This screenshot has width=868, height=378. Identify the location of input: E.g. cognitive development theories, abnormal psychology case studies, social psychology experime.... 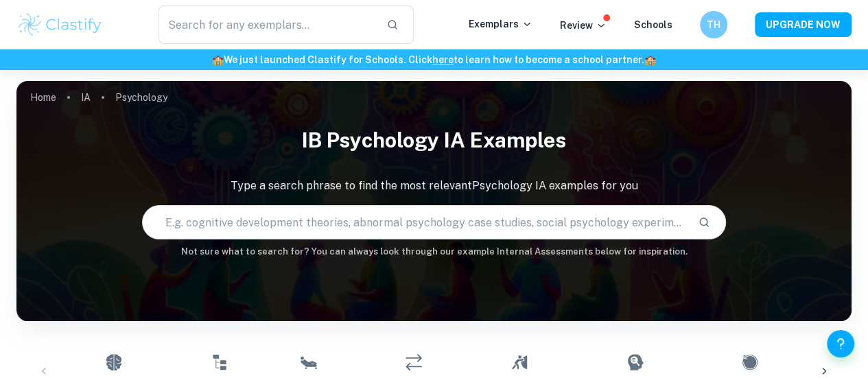
(415, 222).